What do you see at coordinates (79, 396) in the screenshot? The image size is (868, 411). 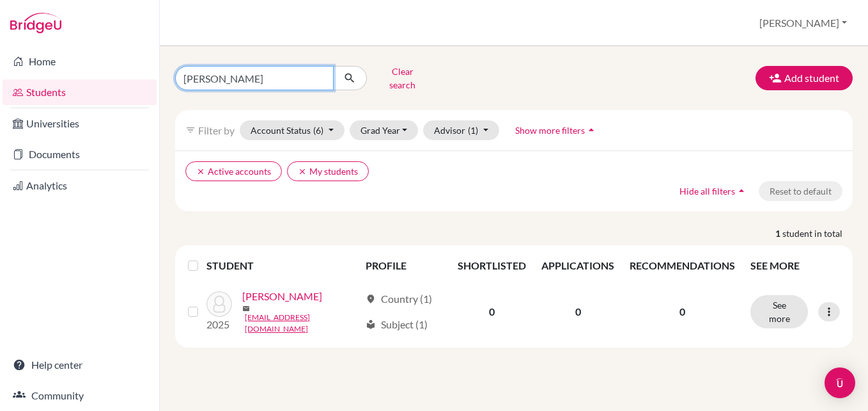 I see `a: Community` at bounding box center [79, 396].